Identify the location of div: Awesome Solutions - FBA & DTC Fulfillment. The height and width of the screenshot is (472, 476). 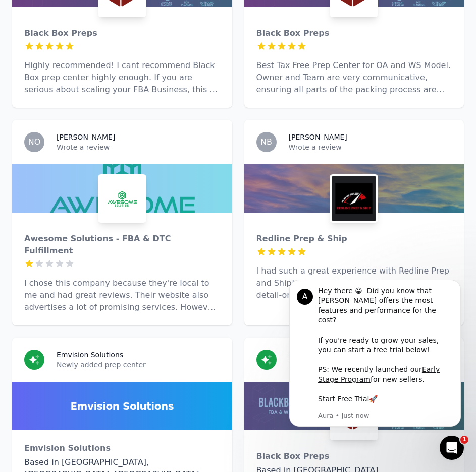
(122, 245).